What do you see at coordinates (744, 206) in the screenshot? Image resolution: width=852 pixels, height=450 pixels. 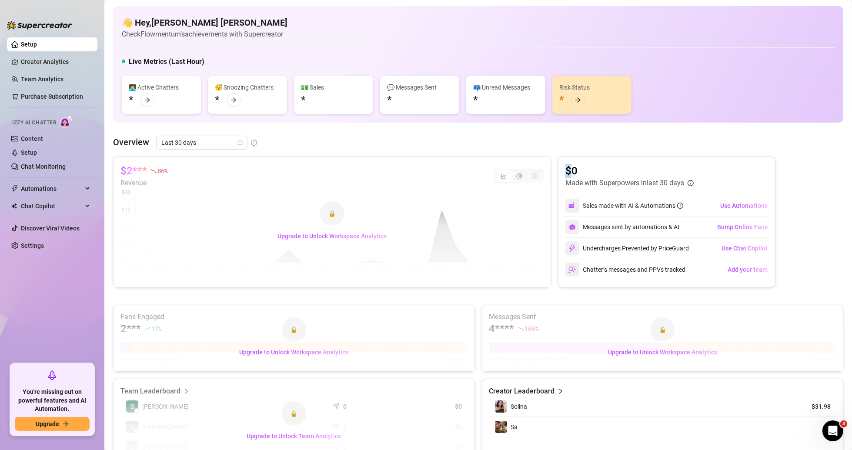 I see `span: Use Automations` at bounding box center [744, 206].